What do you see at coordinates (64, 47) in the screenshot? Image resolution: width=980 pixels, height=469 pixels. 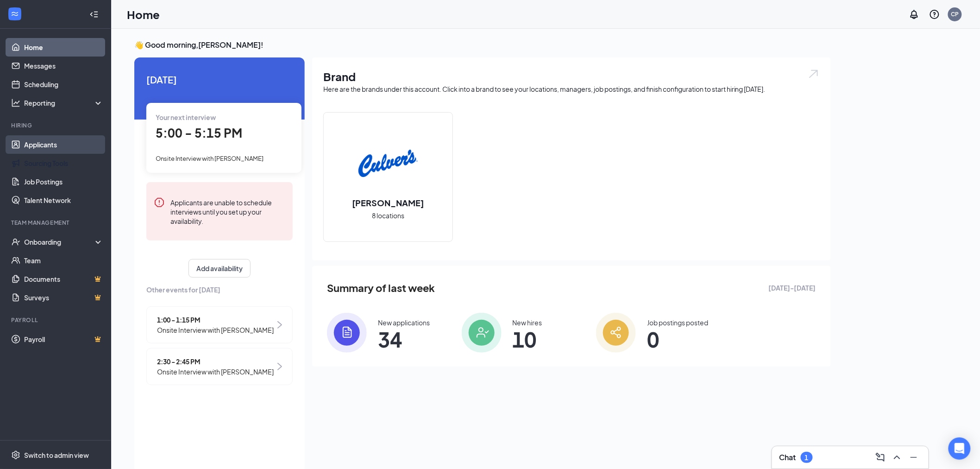 I see `a: Home` at bounding box center [64, 47].